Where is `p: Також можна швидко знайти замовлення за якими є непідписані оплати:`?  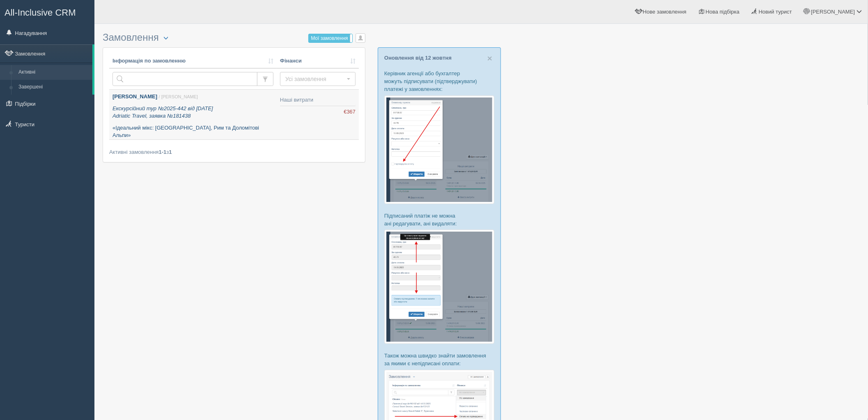 p: Також можна швидко знайти замовлення за якими є непідписані оплати: is located at coordinates (439, 359).